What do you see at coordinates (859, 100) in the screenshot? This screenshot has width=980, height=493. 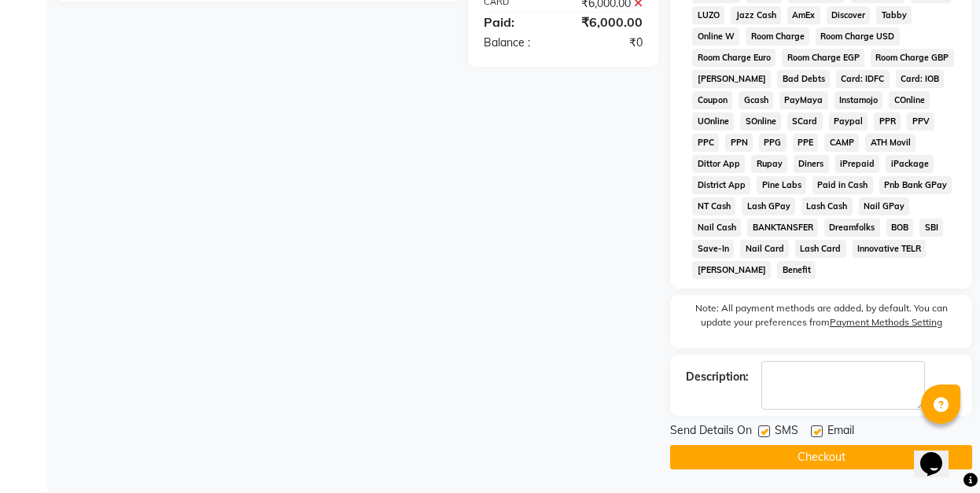 I see `span: Instamojo` at bounding box center [859, 100].